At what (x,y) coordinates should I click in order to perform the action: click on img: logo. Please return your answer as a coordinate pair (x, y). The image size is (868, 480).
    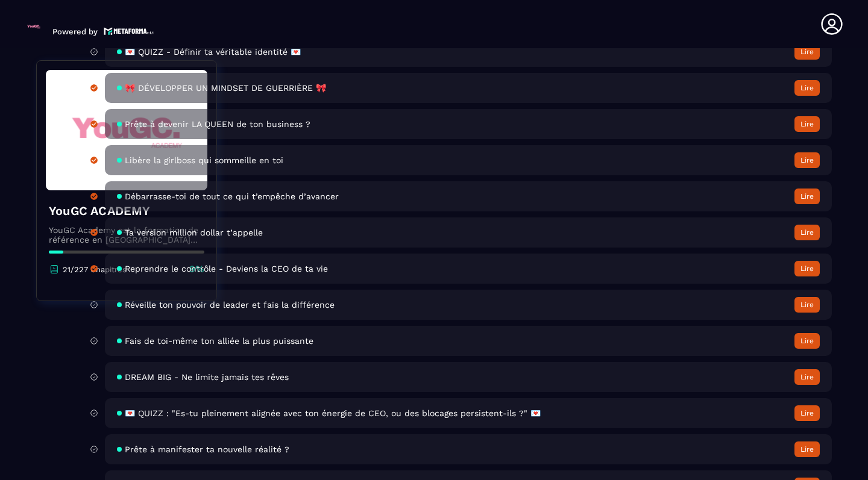
    Looking at the image, I should click on (129, 31).